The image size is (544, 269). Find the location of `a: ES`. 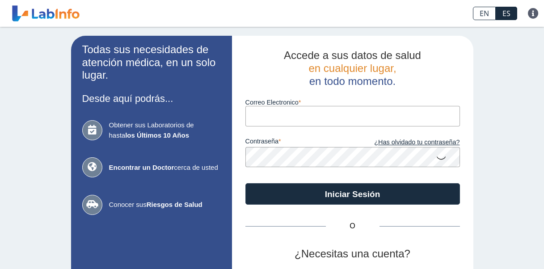

a: ES is located at coordinates (507, 13).